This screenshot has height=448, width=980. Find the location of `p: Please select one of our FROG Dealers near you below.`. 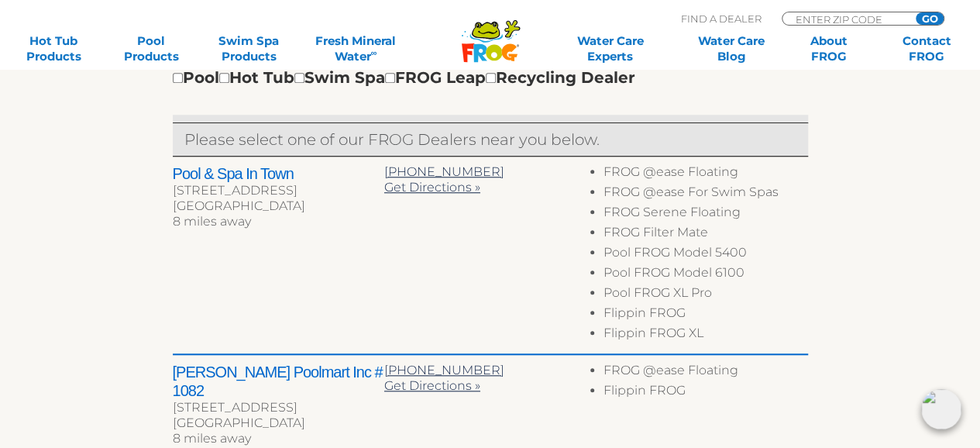

p: Please select one of our FROG Dealers near you below. is located at coordinates (490, 140).